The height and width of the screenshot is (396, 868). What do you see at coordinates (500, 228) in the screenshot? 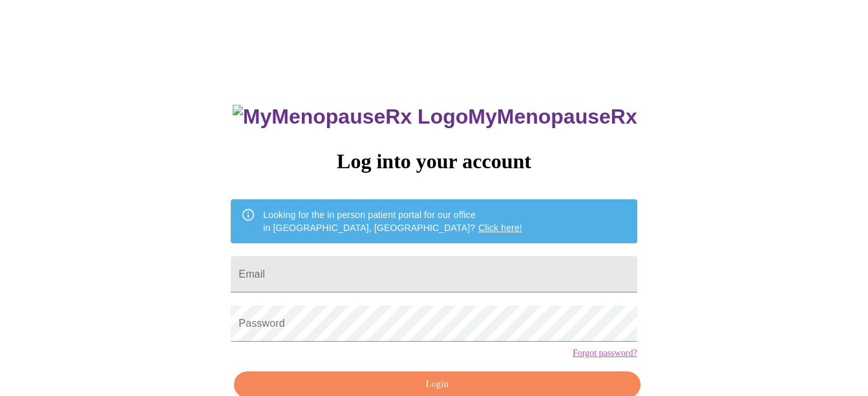
I see `a: Click here!` at bounding box center [500, 228].